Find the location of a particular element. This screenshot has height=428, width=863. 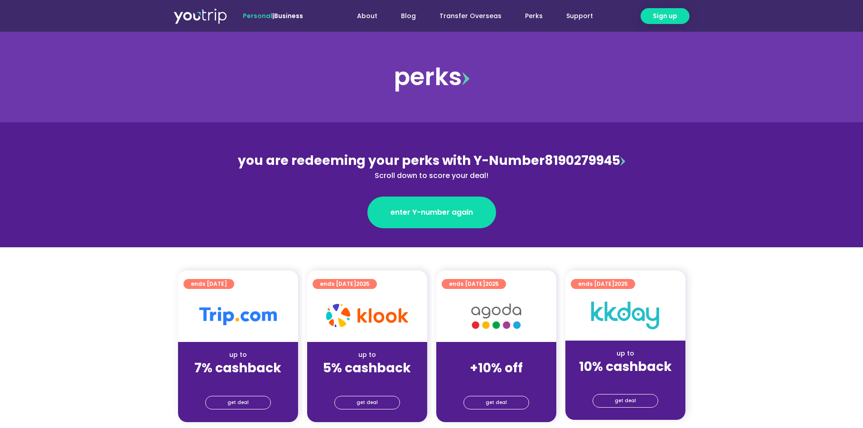

a: Transfer Overseas is located at coordinates (470, 16).